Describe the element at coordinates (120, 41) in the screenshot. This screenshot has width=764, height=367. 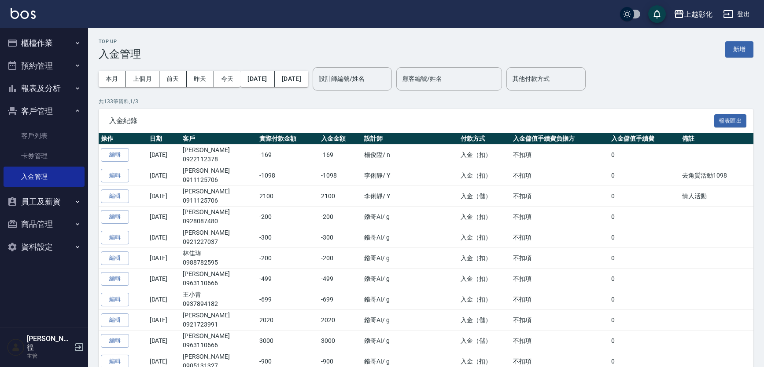
I see `h2: Top Up` at that location.